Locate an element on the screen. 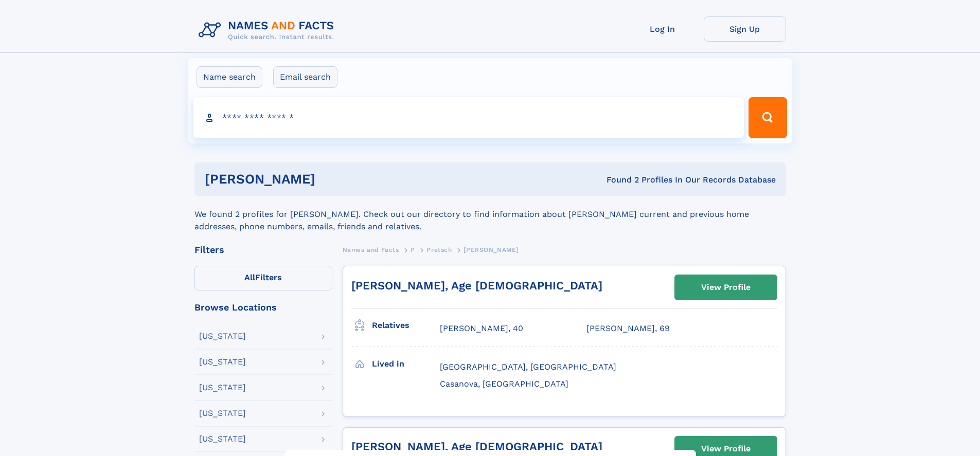 Image resolution: width=980 pixels, height=456 pixels. label: Filters is located at coordinates (263, 279).